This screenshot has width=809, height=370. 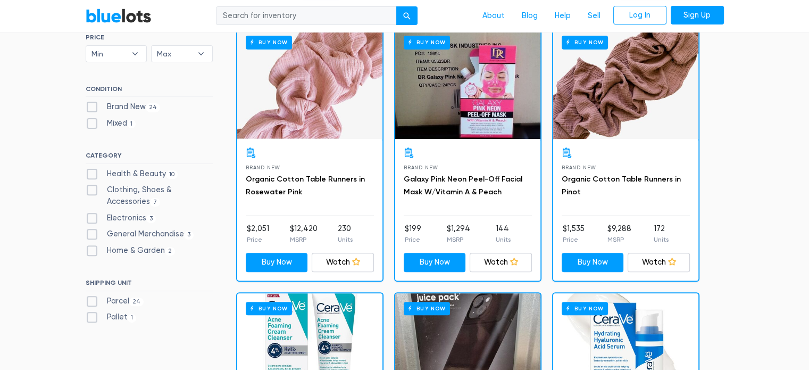 What do you see at coordinates (574, 234) in the screenshot?
I see `li: $1,535` at bounding box center [574, 234].